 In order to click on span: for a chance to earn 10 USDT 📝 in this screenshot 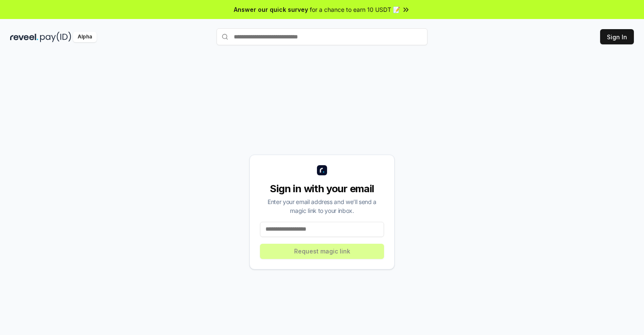, I will do `click(355, 9)`.